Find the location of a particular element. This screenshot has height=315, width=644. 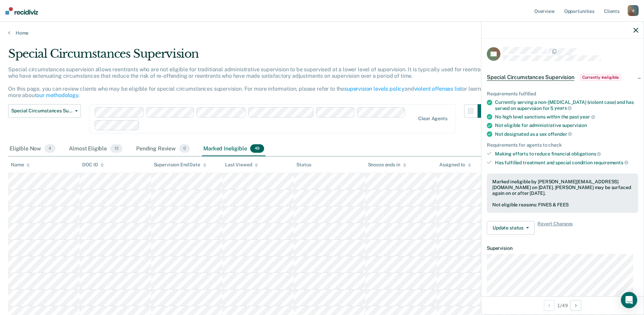

span: 0 is located at coordinates (184, 149).